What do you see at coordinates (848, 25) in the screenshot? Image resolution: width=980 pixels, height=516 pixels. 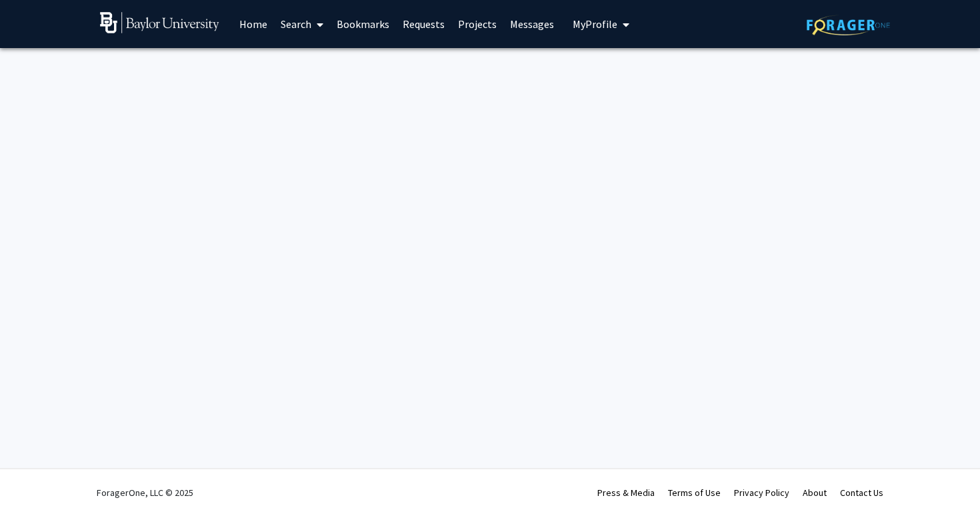 I see `img: ForagerOne Logo` at bounding box center [848, 25].